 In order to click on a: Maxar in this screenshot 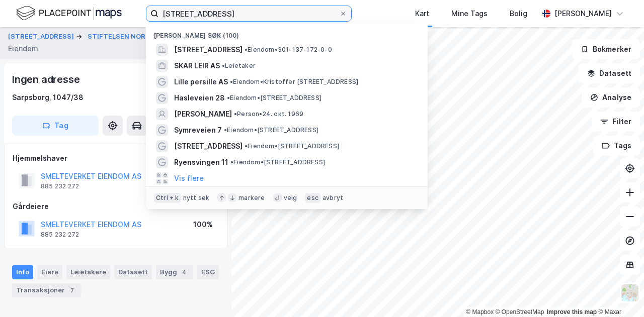, I will do `click(609, 313)`.